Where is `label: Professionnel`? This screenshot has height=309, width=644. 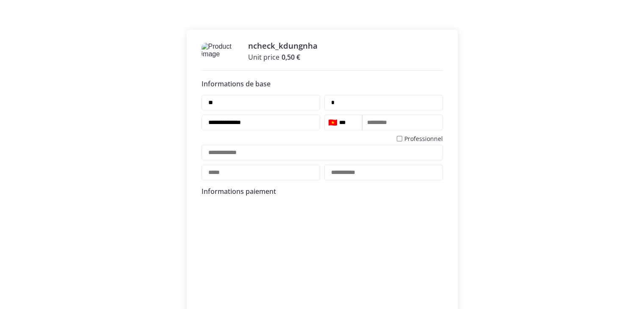
label: Professionnel is located at coordinates (423, 138).